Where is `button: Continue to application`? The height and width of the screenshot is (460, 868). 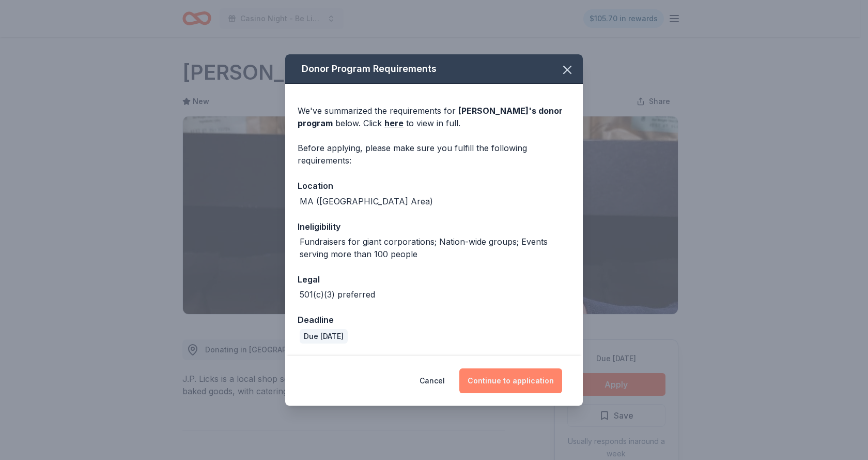
button: Continue to application is located at coordinates (511, 381).